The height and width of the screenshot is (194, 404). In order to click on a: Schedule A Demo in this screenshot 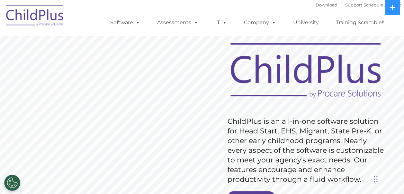, I will do `click(383, 5)`.